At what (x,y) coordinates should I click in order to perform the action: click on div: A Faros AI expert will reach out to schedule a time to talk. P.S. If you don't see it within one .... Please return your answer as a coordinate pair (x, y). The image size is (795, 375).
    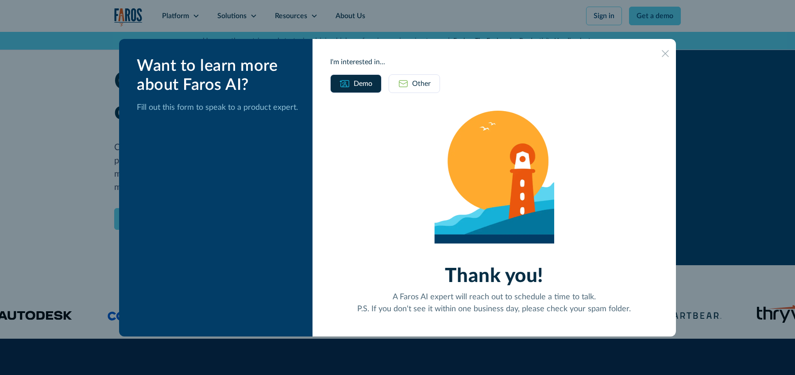
    Looking at the image, I should click on (494, 303).